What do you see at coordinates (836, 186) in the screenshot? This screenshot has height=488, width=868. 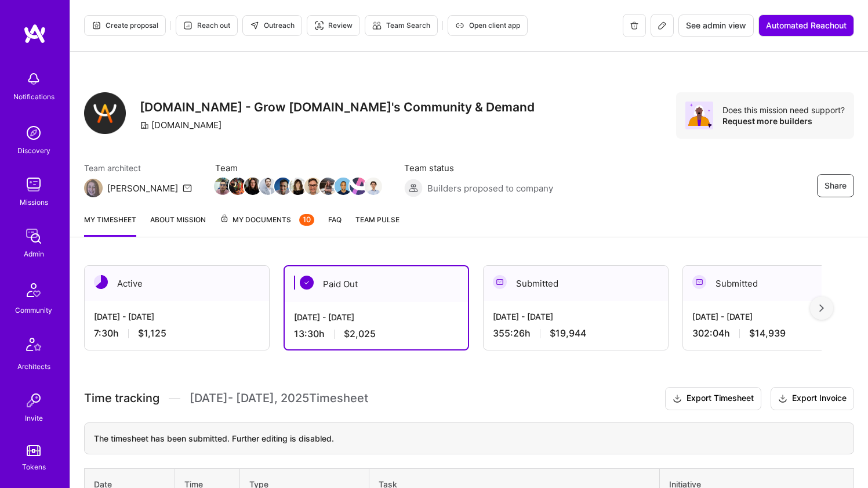 I see `span: Share` at bounding box center [836, 186].